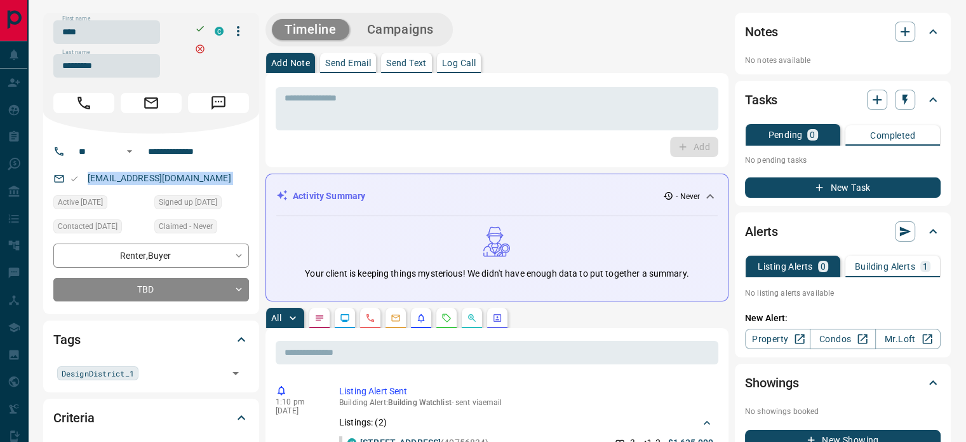 The width and height of the screenshot is (966, 442). What do you see at coordinates (201, 204) in the screenshot?
I see `div: Tue Mar 20 2018` at bounding box center [201, 204].